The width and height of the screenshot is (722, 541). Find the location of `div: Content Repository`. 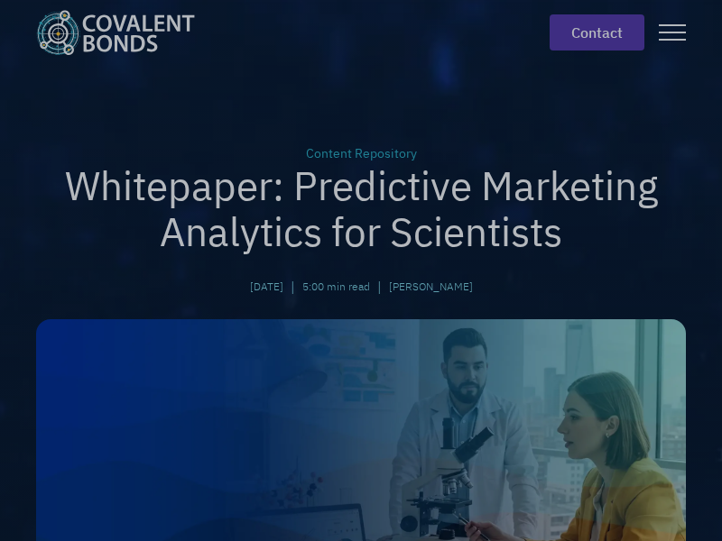

div: Content Repository is located at coordinates (361, 153).